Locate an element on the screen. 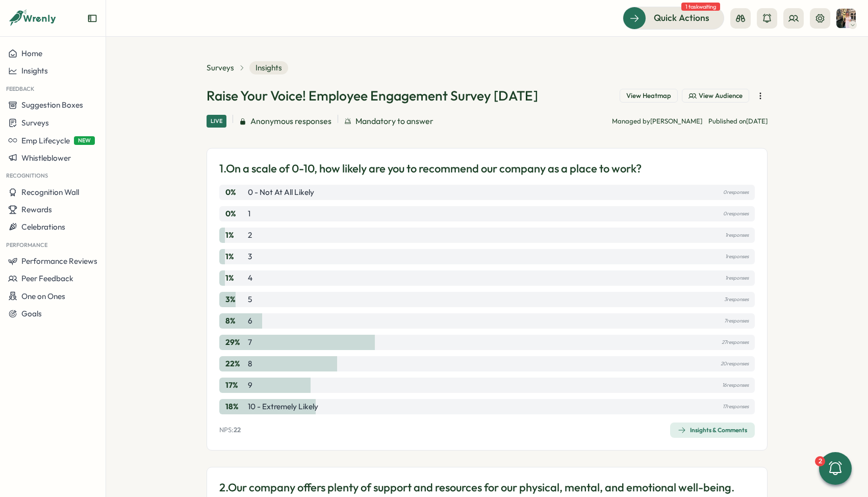  p: 18 % is located at coordinates (235, 407).